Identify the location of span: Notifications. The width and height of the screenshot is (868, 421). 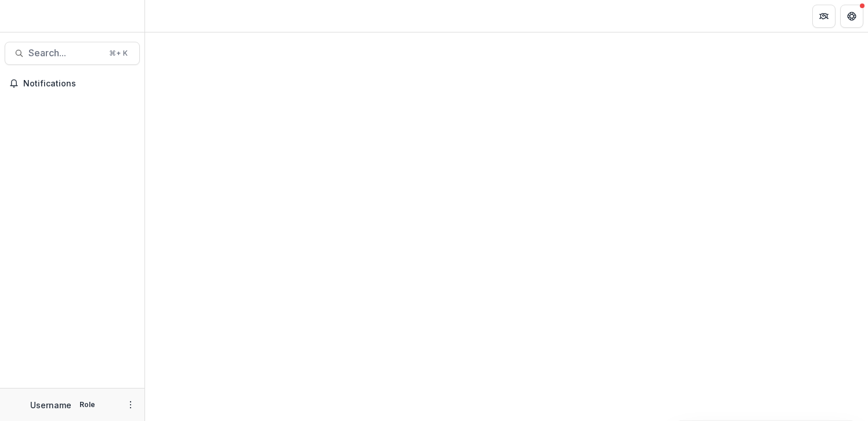
(79, 84).